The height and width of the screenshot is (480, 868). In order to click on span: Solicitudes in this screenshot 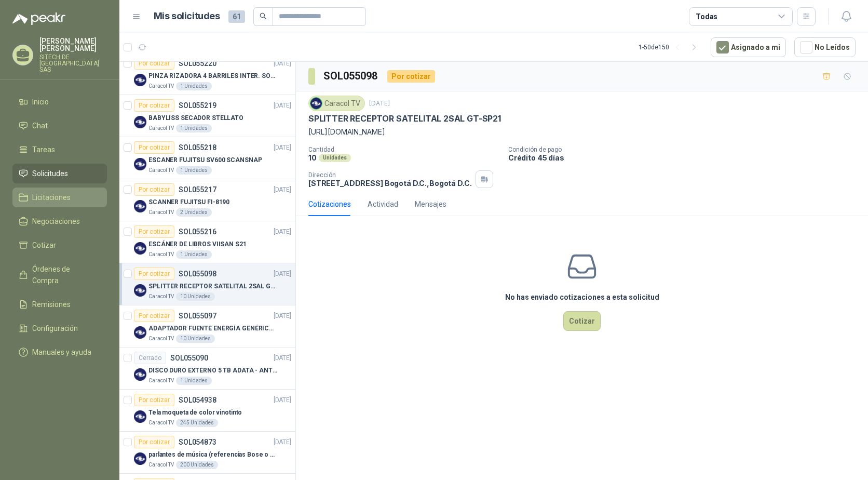, I will do `click(50, 173)`.